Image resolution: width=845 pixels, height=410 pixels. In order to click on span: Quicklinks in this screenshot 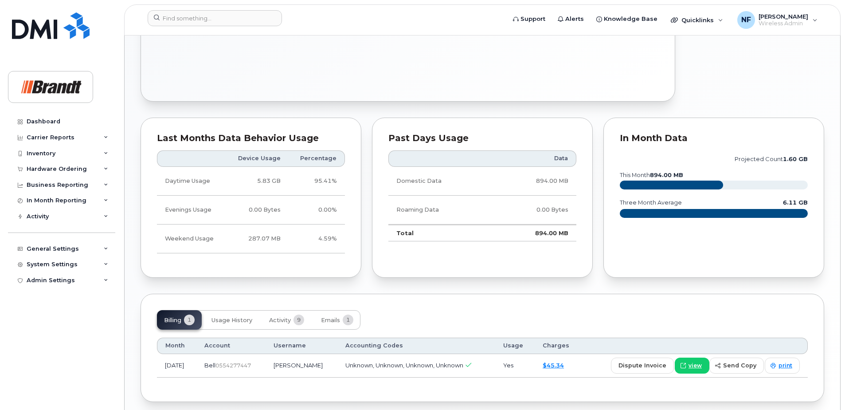, I will do `click(698, 20)`.